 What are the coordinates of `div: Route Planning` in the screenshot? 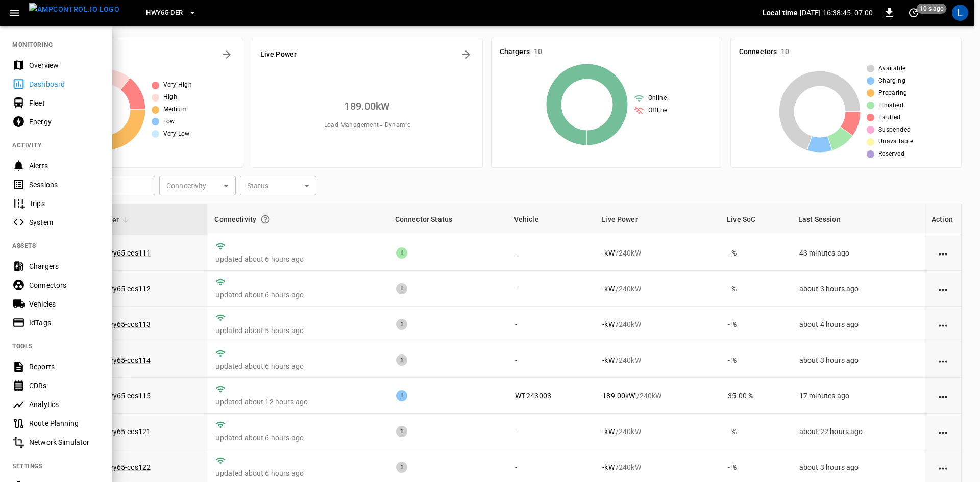 It's located at (65, 423).